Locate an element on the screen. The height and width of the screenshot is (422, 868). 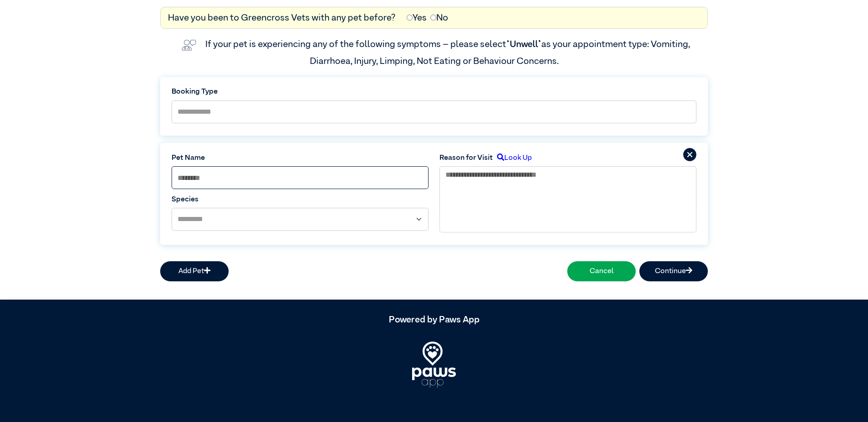
h5: Powered by Paws App is located at coordinates (434, 319).